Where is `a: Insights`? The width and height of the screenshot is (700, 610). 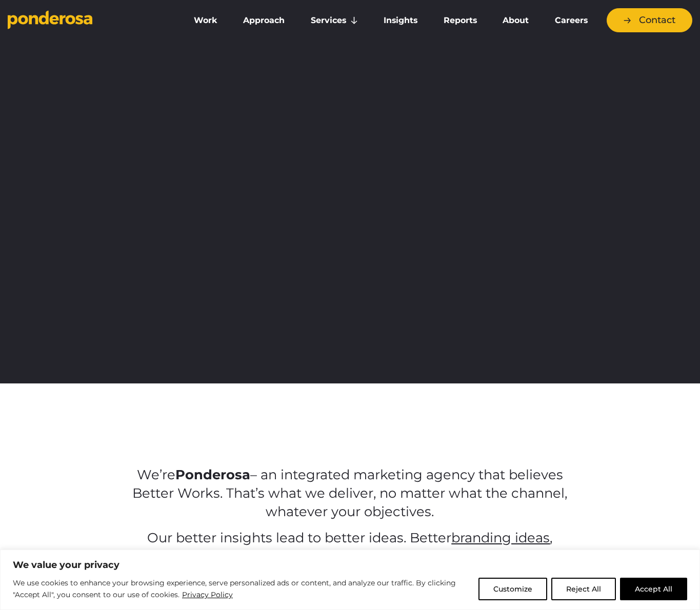 a: Insights is located at coordinates (400, 21).